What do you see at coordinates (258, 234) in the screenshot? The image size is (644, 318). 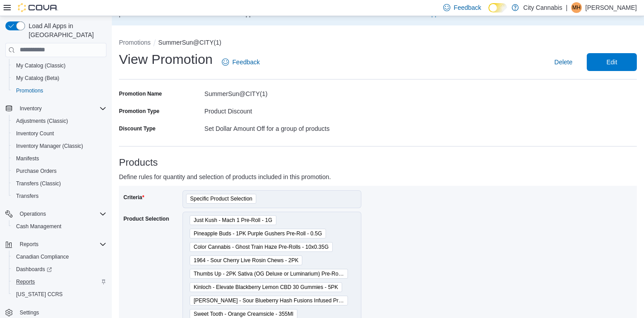 I see `span: Pineapple Buds - 1PK Purple Gushers Pre-Roll - 0.5G` at bounding box center [258, 234].